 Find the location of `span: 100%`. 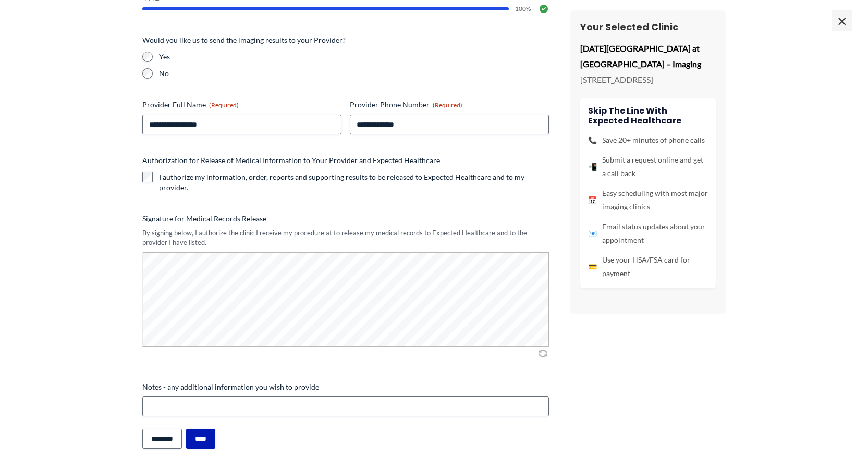

span: 100% is located at coordinates (523, 9).